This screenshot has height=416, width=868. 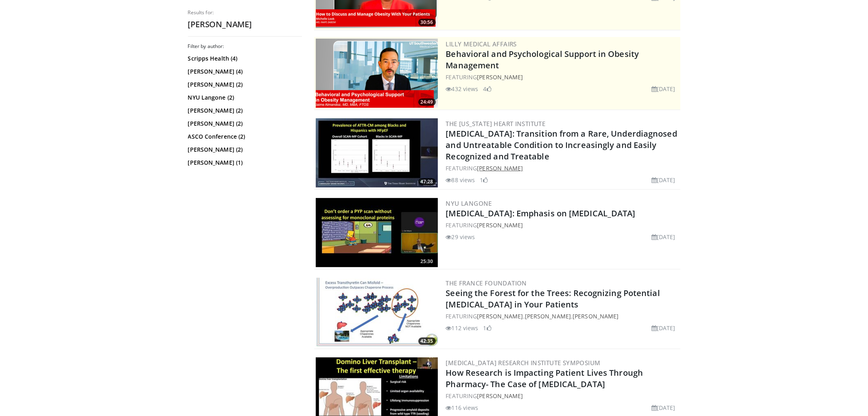 I want to click on li: 29 views, so click(x=461, y=237).